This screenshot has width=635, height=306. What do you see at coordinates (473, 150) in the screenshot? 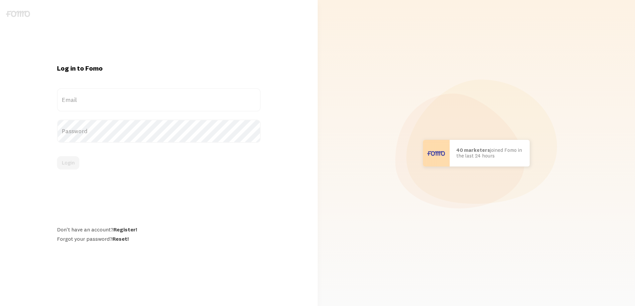
I see `b: 40 marketers` at bounding box center [473, 150].